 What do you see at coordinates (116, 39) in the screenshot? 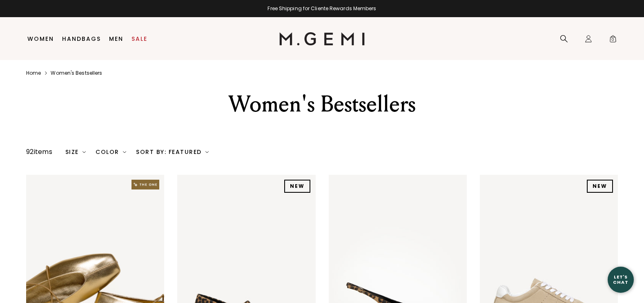
I see `a: Men` at bounding box center [116, 39].